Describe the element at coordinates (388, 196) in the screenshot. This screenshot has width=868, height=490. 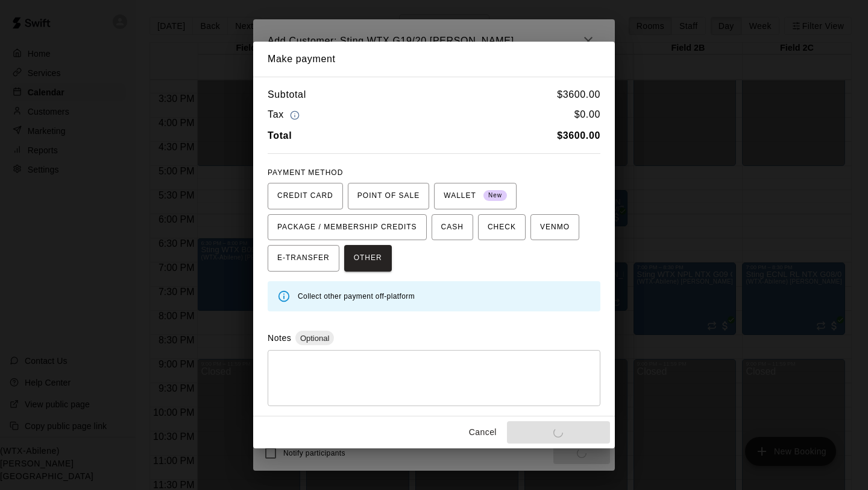
I see `button: POINT OF SALE` at that location.